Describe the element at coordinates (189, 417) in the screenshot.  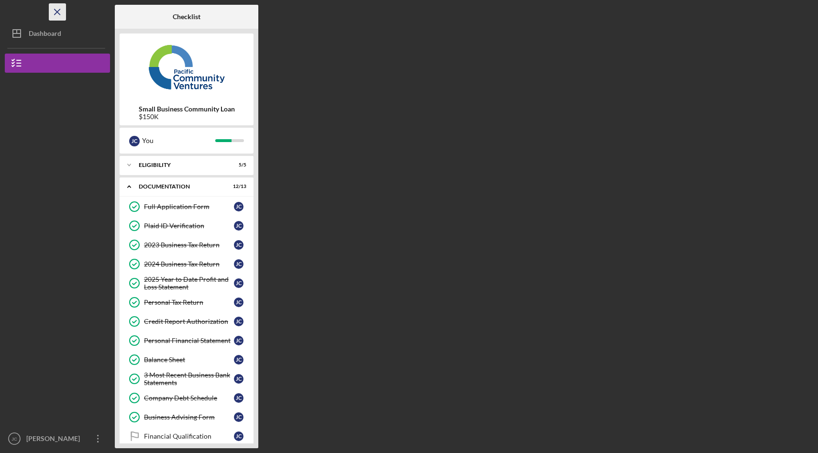
I see `div: Business Advising Form` at that location.